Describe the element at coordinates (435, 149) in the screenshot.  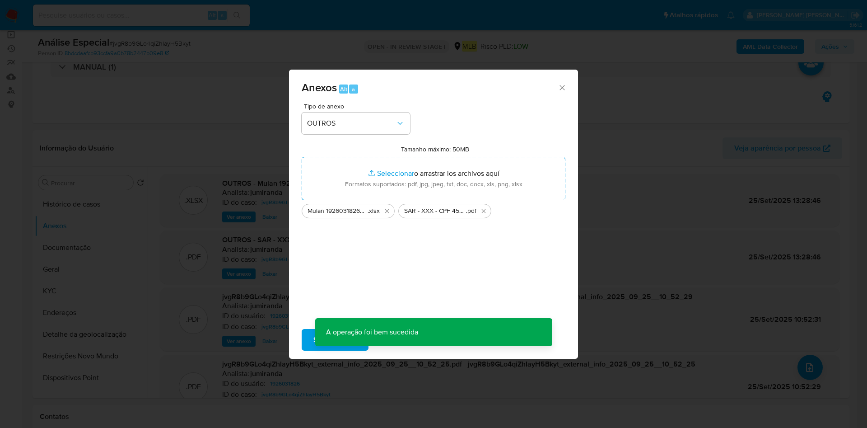
I see `label: Tamanho máximo: 50MB` at that location.